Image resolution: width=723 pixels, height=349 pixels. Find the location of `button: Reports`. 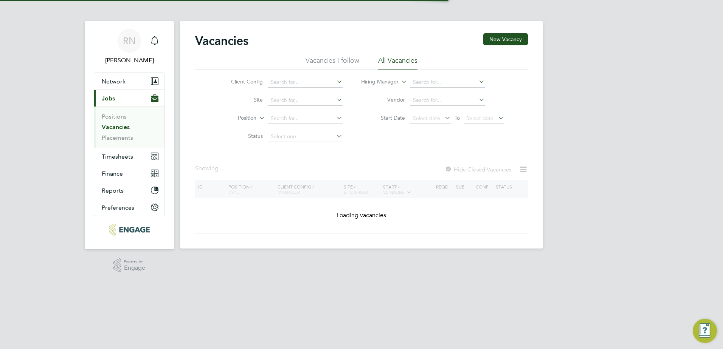

button: Reports is located at coordinates (129, 190).